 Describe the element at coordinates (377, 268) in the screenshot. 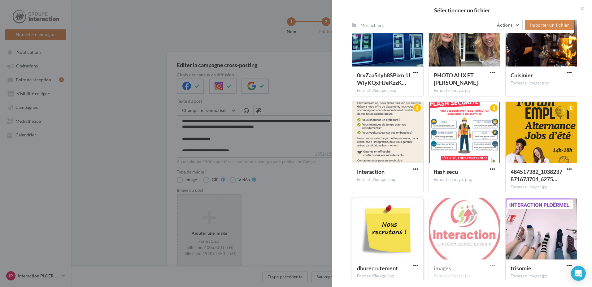

I see `span: dburecrutement` at that location.